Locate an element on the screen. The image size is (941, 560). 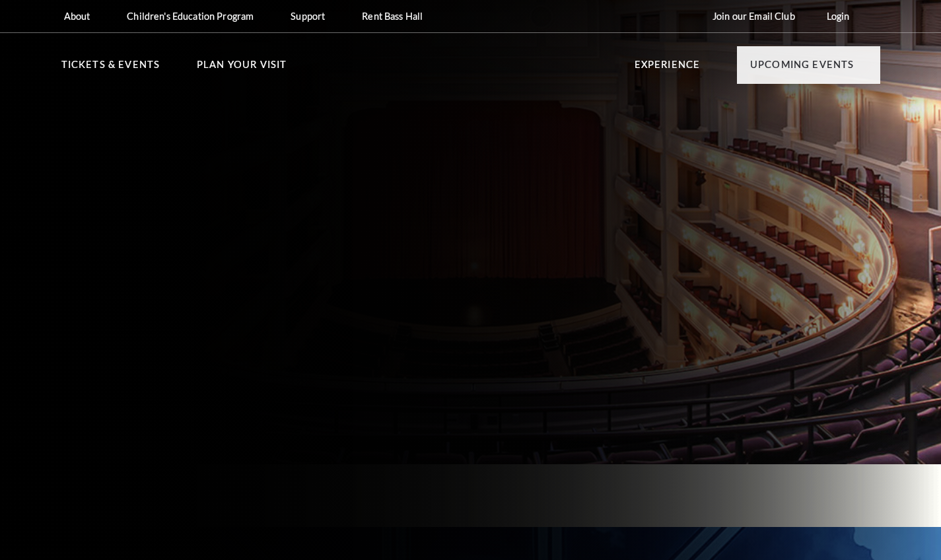
p: Rent Bass Hall is located at coordinates (392, 16).